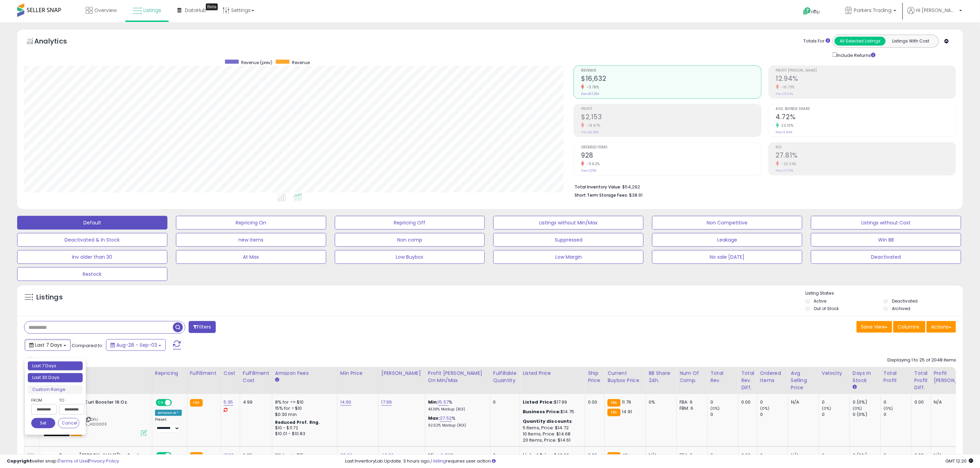 Image resolution: width=980 pixels, height=468 pixels. I want to click on div: 8% for <= $15, so click(303, 456).